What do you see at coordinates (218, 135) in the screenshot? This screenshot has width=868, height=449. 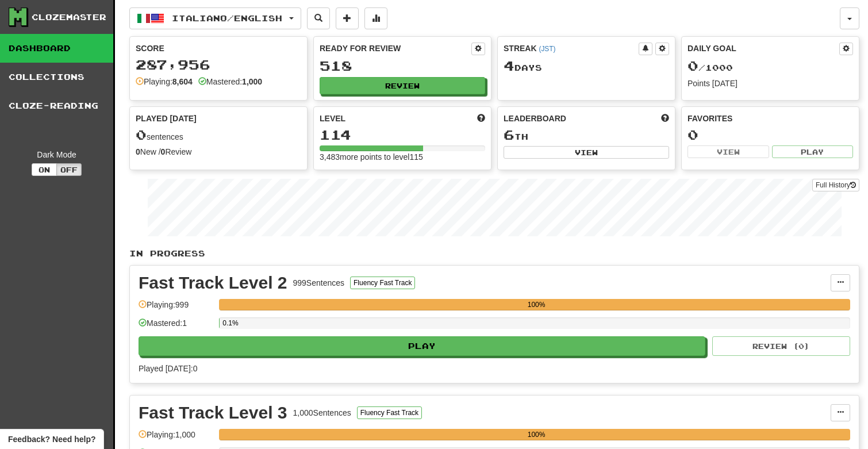 I see `div: sentences` at bounding box center [218, 135].